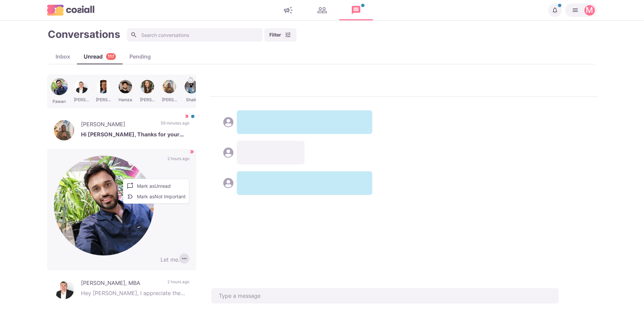  What do you see at coordinates (99, 57) in the screenshot?
I see `div: Unread` at bounding box center [99, 57].